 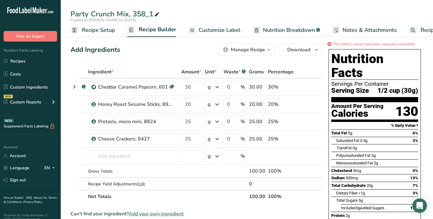 I want to click on span: Dietary Fiber, so click(x=347, y=193).